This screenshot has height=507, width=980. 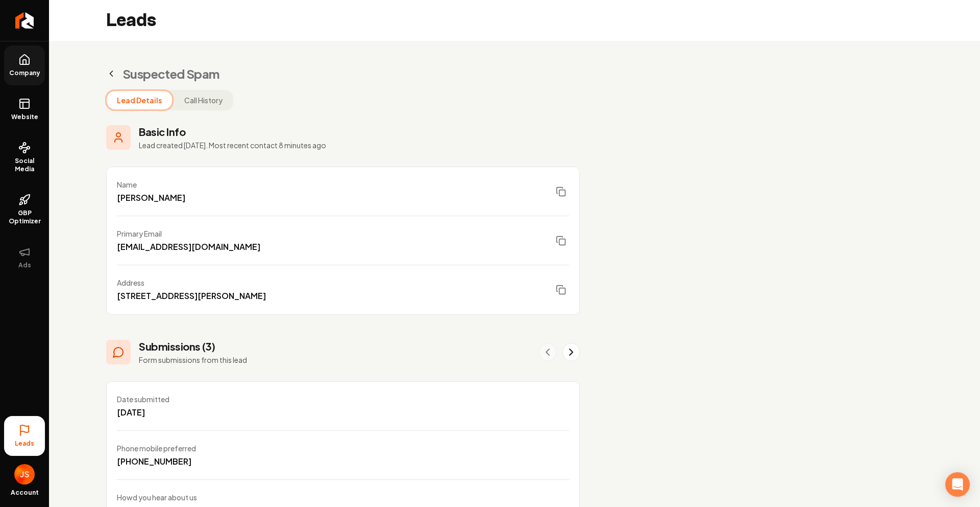 What do you see at coordinates (171, 74) in the screenshot?
I see `span: Suspected Spam` at bounding box center [171, 74].